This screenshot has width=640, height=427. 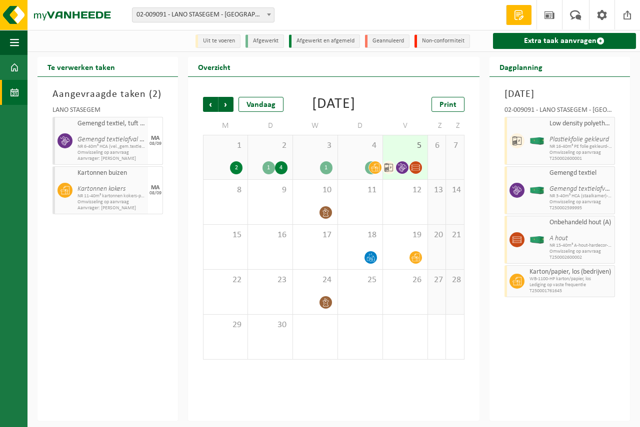 I want to click on h2: Te verwerken taken, so click(x=81, y=66).